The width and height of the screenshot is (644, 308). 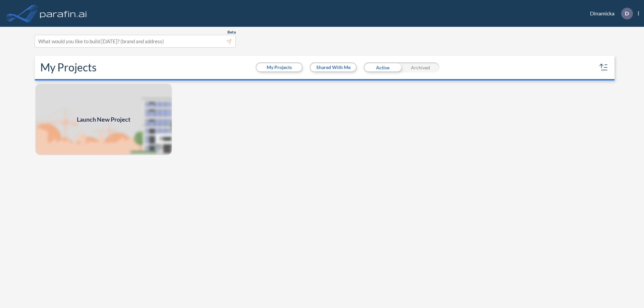 I want to click on h2: My Projects, so click(x=68, y=68).